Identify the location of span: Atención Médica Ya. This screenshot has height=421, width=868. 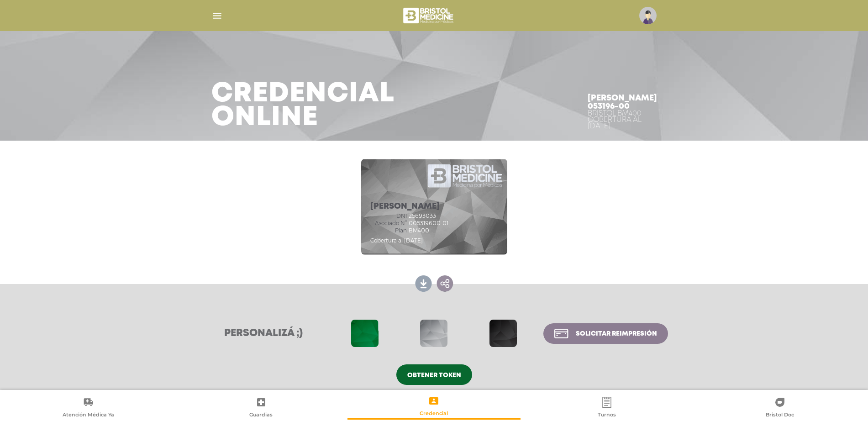
(88, 416).